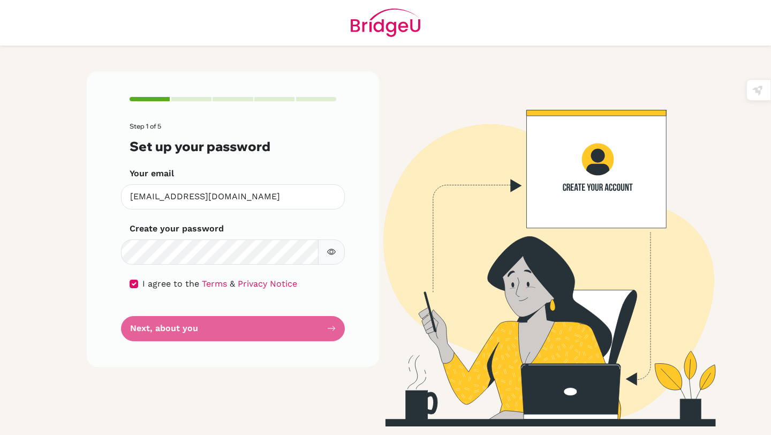 The height and width of the screenshot is (435, 771). Describe the element at coordinates (177, 229) in the screenshot. I see `label: Create your password` at that location.